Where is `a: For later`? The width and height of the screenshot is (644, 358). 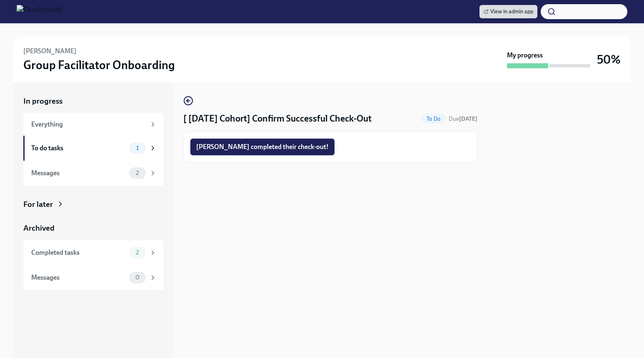
a: For later is located at coordinates (93, 204).